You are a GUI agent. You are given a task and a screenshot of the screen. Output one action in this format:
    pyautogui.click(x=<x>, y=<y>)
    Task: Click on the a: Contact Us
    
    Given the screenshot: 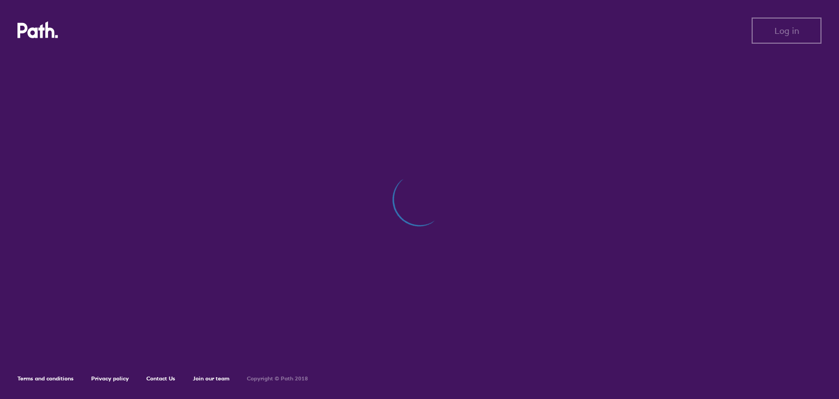 What is the action you would take?
    pyautogui.click(x=161, y=378)
    